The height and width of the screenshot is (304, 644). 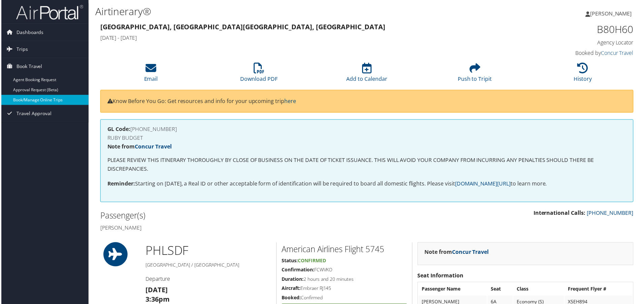 What do you see at coordinates (345, 299) in the screenshot?
I see `h5: Confirmed` at bounding box center [345, 299].